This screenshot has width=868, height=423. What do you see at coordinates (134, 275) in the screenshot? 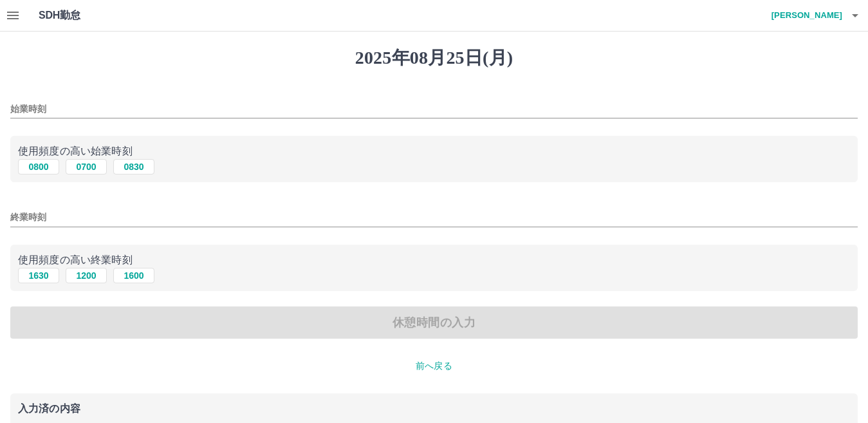
I see `button: 1600` at bounding box center [134, 275].